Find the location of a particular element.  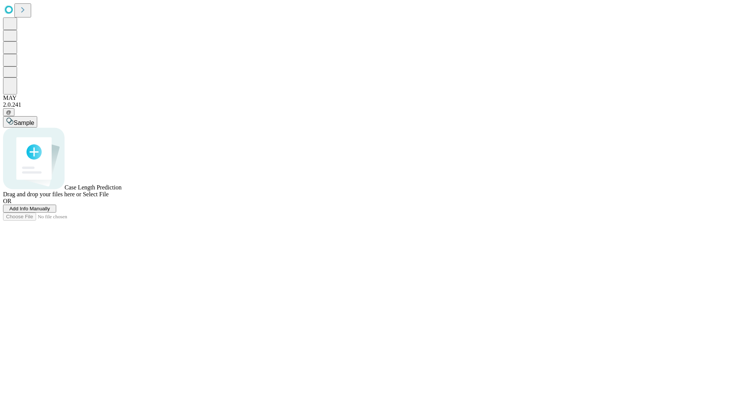

div: MAY is located at coordinates (365, 98).